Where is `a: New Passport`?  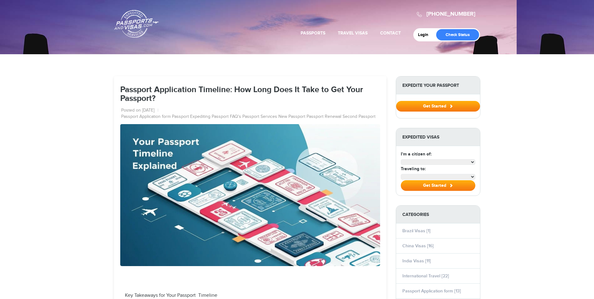
a: New Passport is located at coordinates (292, 117).